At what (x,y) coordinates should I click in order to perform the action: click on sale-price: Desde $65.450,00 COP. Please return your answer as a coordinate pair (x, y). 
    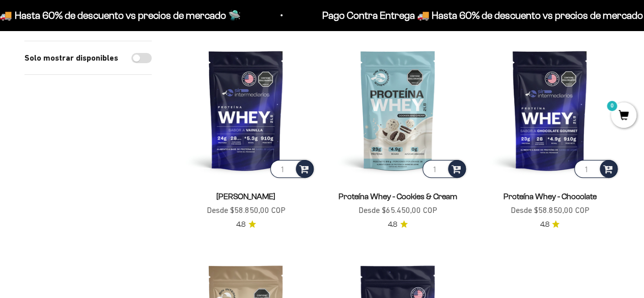
    Looking at the image, I should click on (397, 210).